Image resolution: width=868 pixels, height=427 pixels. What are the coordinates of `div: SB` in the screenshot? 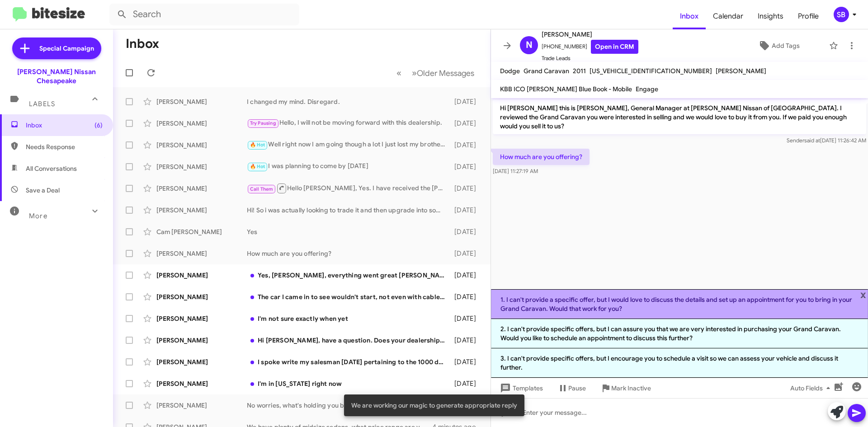 It's located at (841, 15).